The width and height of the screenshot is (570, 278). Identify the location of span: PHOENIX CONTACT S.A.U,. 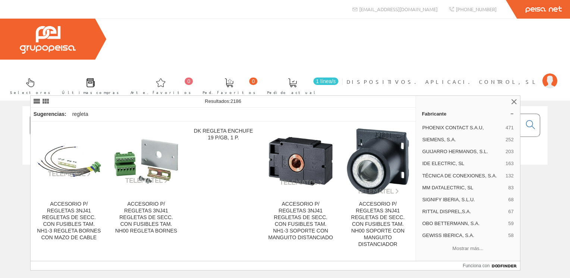
(462, 128).